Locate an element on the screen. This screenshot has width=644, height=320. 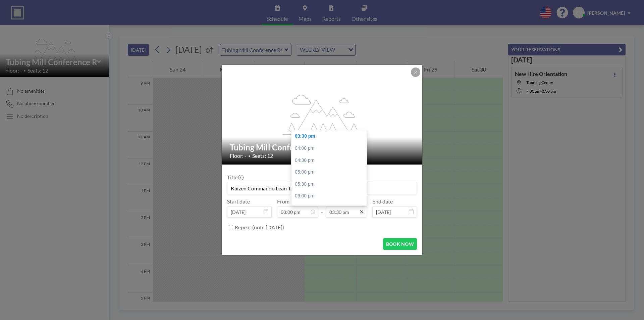
span: Floor: - is located at coordinates (238, 156).